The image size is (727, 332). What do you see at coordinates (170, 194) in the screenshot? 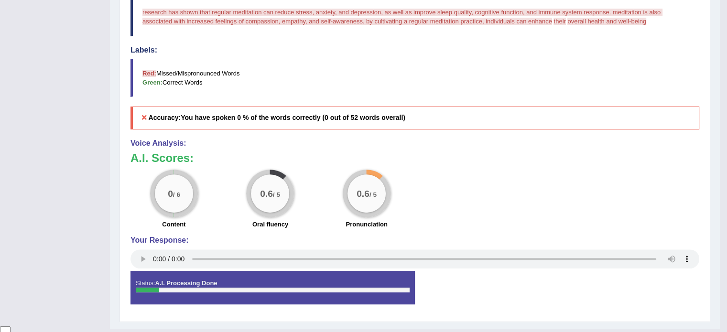
I see `big: 0` at bounding box center [170, 194].